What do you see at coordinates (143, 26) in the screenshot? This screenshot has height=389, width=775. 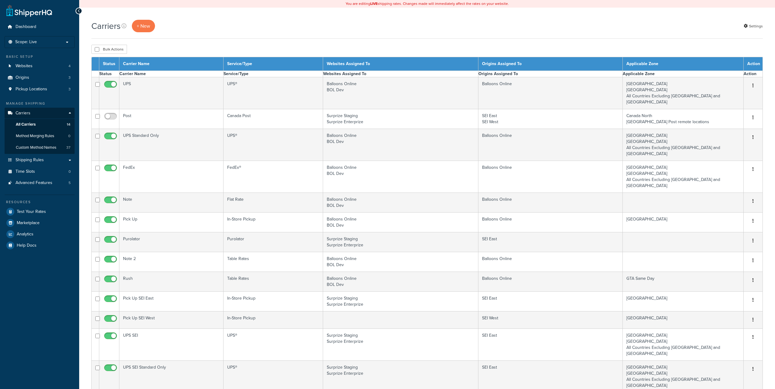 I see `a: + New` at bounding box center [143, 26].